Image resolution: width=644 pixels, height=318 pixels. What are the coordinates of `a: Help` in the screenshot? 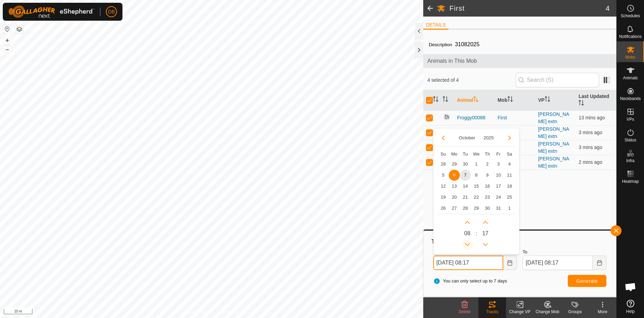 It's located at (630, 306).